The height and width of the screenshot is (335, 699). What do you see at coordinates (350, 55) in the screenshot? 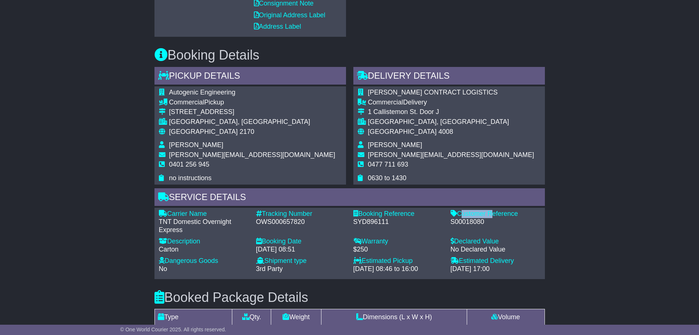
I see `h3: Booking Details` at bounding box center [350, 55].